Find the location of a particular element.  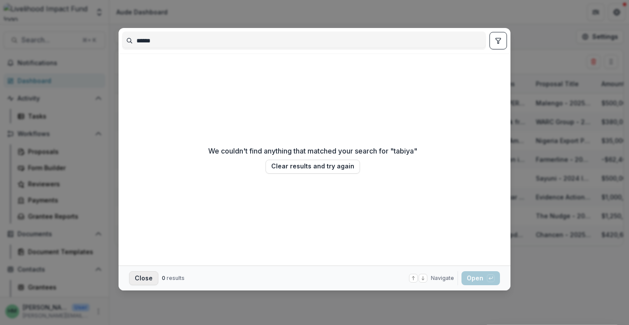

button: Clear results and try again is located at coordinates (313, 167).